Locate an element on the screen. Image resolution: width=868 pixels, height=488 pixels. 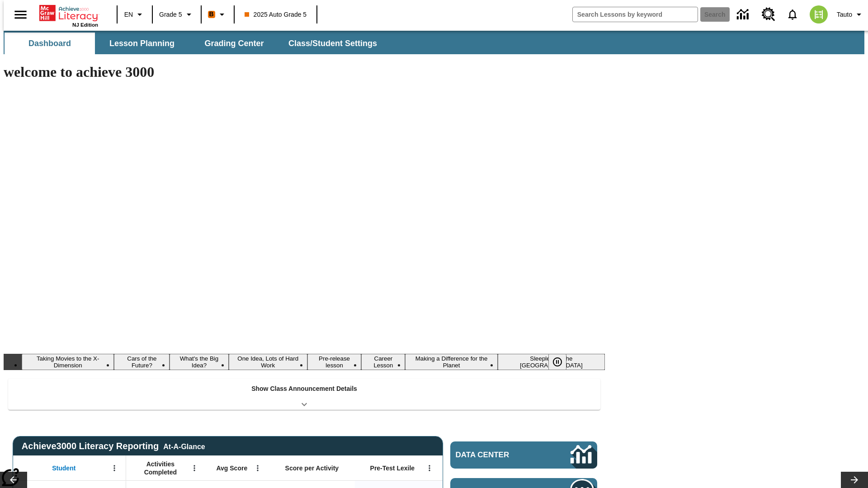
div: Pause is located at coordinates (562, 362).